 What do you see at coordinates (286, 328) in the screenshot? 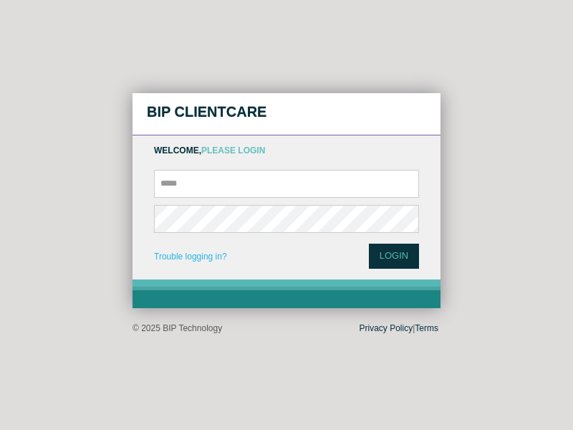
I see `div: © 2025 BIP Technology` at bounding box center [286, 328].